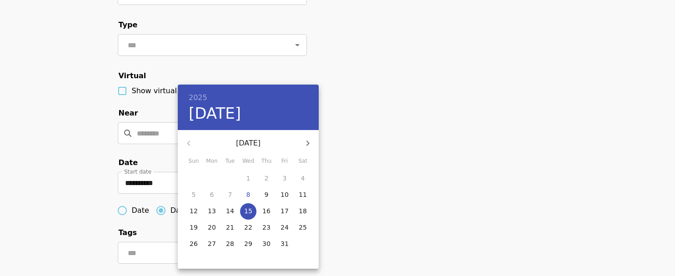 This screenshot has height=276, width=682. What do you see at coordinates (230, 211) in the screenshot?
I see `button: 14` at bounding box center [230, 211].